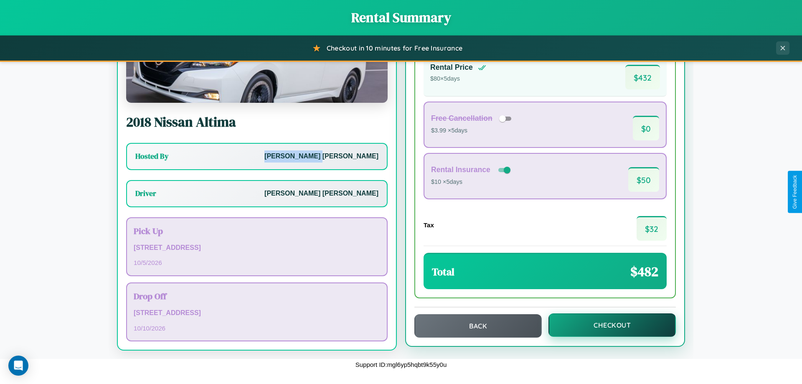 The image size is (802, 384). I want to click on h3: Drop Off, so click(257, 296).